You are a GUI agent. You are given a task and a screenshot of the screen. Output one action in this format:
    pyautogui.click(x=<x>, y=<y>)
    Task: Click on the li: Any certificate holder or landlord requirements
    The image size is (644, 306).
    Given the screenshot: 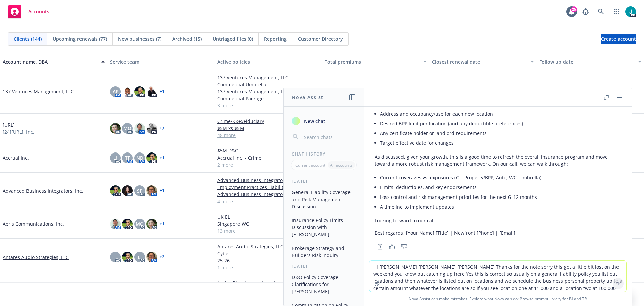 What is the action you would take?
    pyautogui.click(x=501, y=133)
    